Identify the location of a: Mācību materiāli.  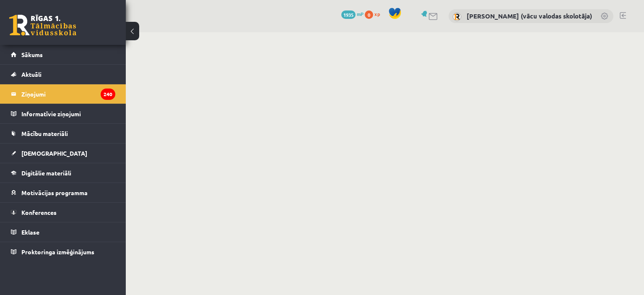
(63, 134).